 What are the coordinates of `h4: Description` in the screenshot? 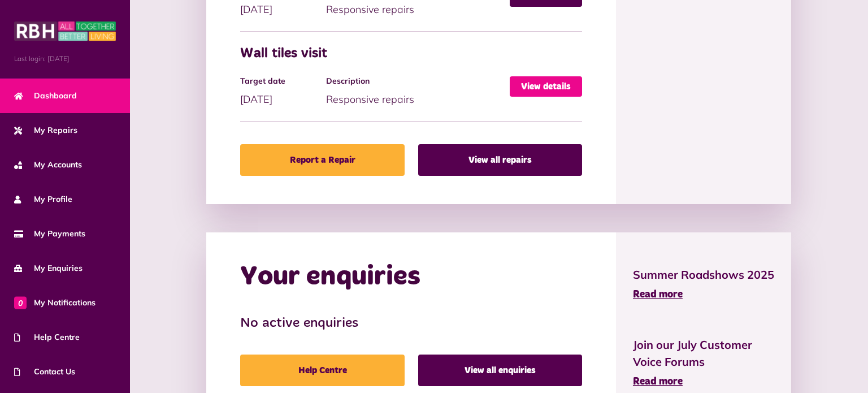 It's located at (415, 81).